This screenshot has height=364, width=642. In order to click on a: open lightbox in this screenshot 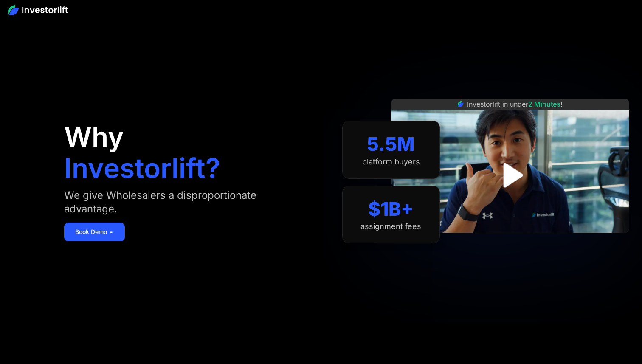, I will do `click(510, 175)`.